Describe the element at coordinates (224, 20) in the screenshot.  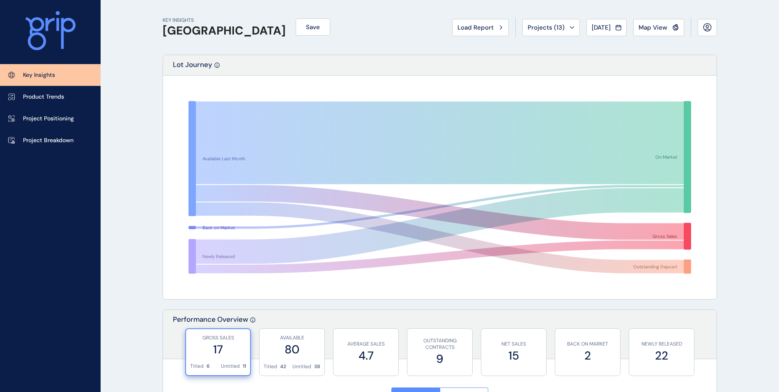
I see `p: KEY INSIGHTS` at that location.